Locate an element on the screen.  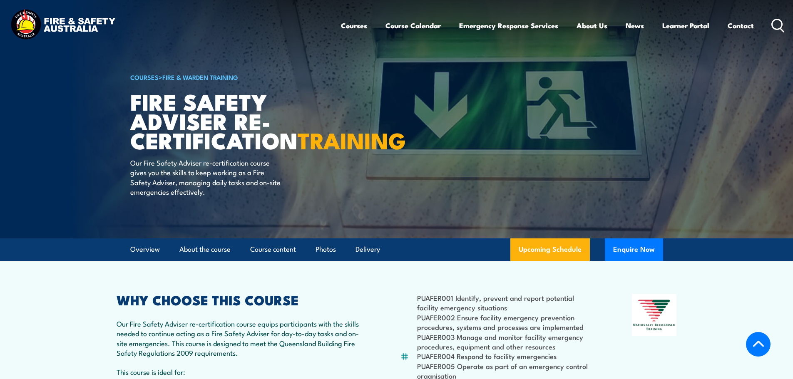
a: COURSES is located at coordinates (144, 77).